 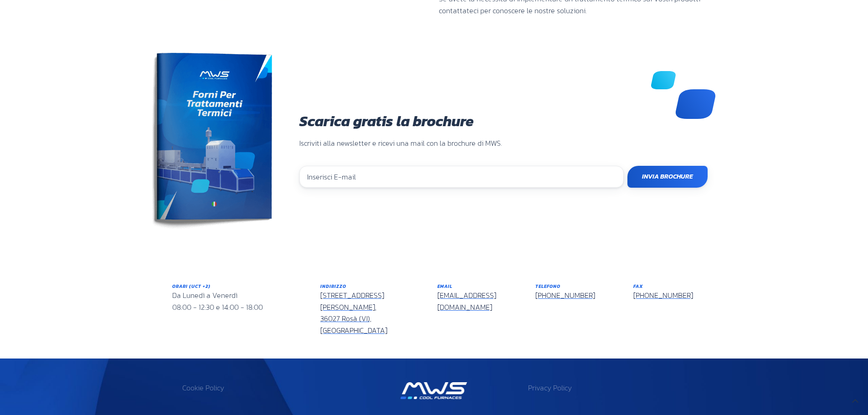 I want to click on h6: Indirizzo, so click(x=371, y=286).